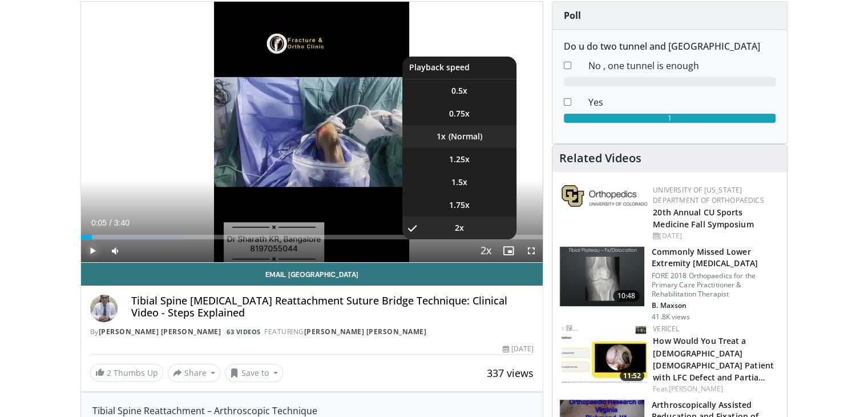 This screenshot has width=868, height=417. Describe the element at coordinates (244, 331) in the screenshot. I see `a: 63 Videos` at that location.